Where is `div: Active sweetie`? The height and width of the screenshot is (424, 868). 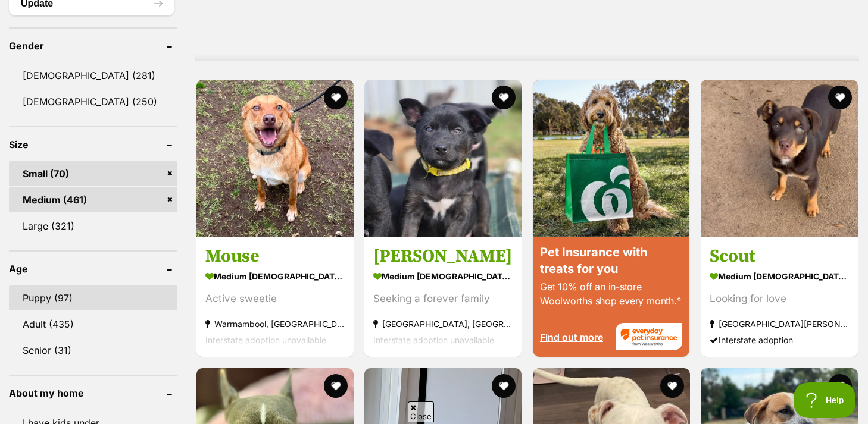 div: Active sweetie is located at coordinates (275, 299).